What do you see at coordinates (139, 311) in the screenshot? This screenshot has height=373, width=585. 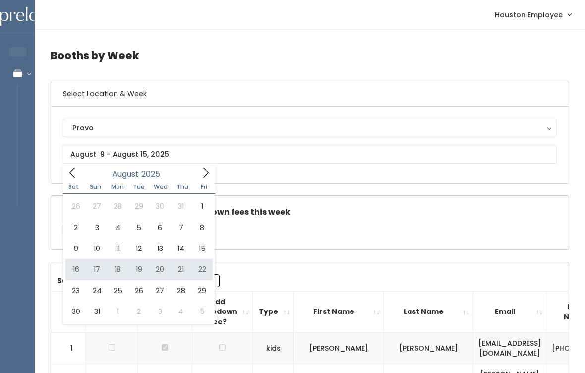 I see `span: September 2, 2025` at bounding box center [139, 311].